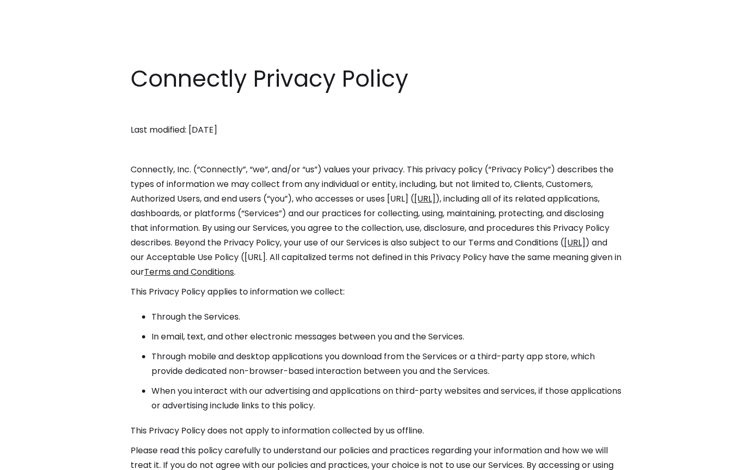  Describe the element at coordinates (387, 364) in the screenshot. I see `li: Through mobile and desktop applications you download from the Services or a third-party app store...` at that location.